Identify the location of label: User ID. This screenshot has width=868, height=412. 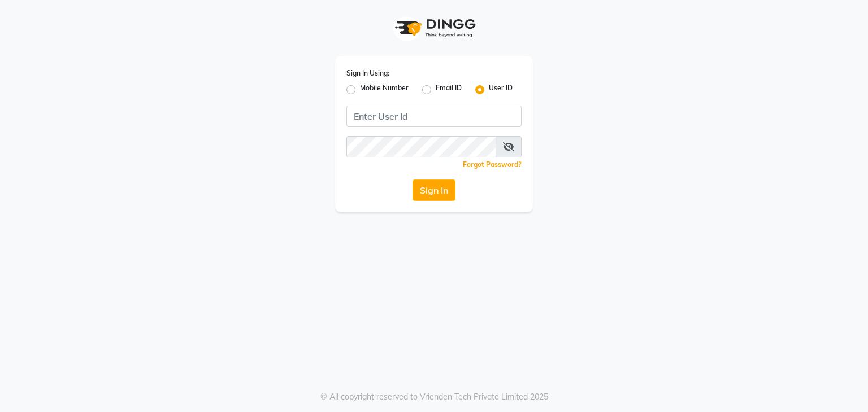
(500, 89).